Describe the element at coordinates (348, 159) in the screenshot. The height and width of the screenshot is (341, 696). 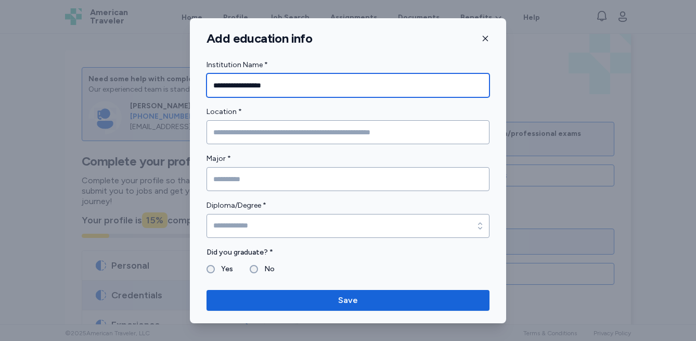
I see `label: Major *` at that location.